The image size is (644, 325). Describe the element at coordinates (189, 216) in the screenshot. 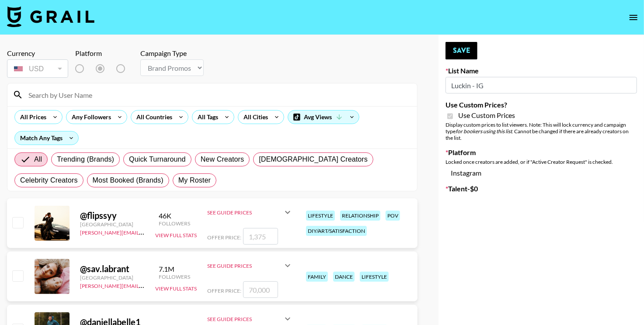

I see `div: 46K` at that location.